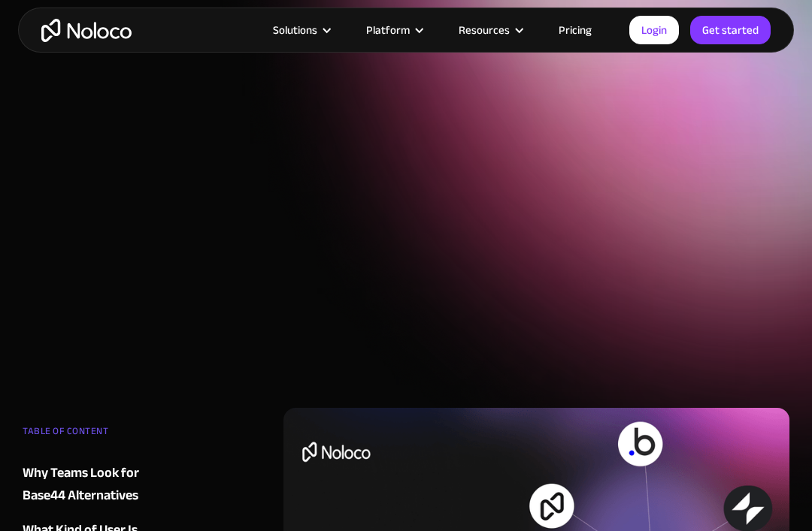 This screenshot has height=531, width=812. Describe the element at coordinates (95, 435) in the screenshot. I see `div: TABLE OF CONTENT` at that location.